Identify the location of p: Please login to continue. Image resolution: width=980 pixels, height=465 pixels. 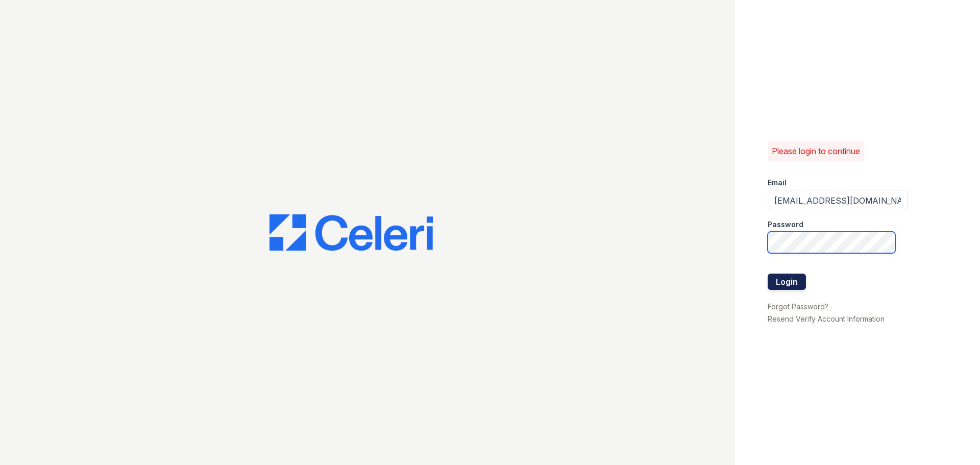
(816, 151).